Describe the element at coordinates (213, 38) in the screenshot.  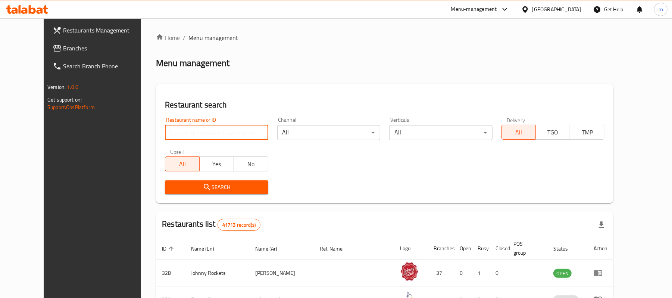
I see `span: Menu management` at that location.